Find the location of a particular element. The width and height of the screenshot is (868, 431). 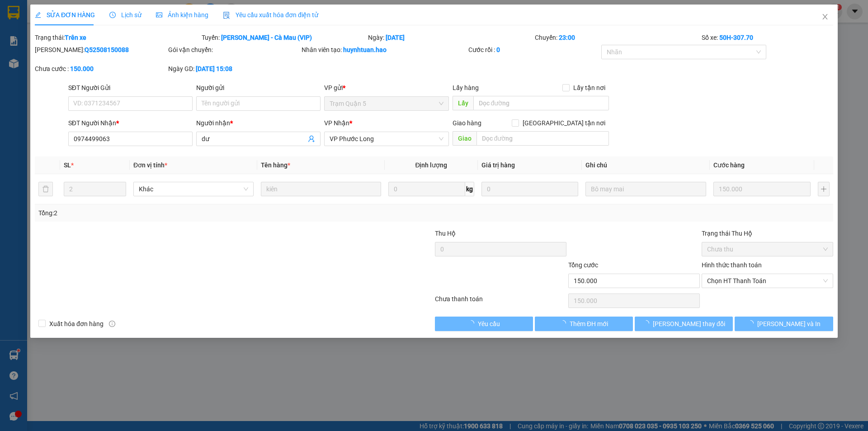

img: icon is located at coordinates (227, 15).